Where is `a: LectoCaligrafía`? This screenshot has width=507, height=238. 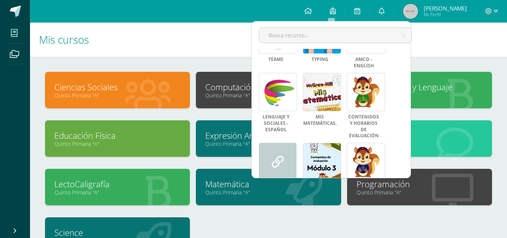 a: LectoCaligrafía is located at coordinates (117, 184).